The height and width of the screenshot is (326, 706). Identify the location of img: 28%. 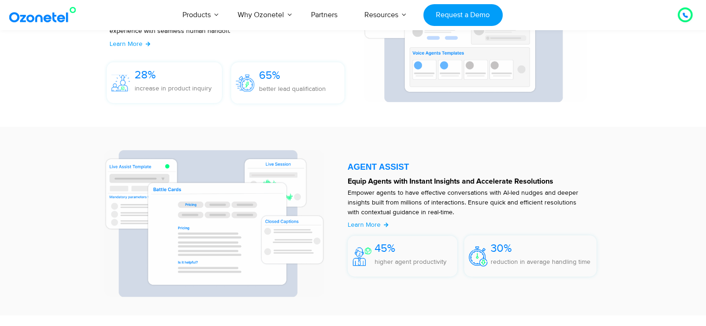
(121, 83).